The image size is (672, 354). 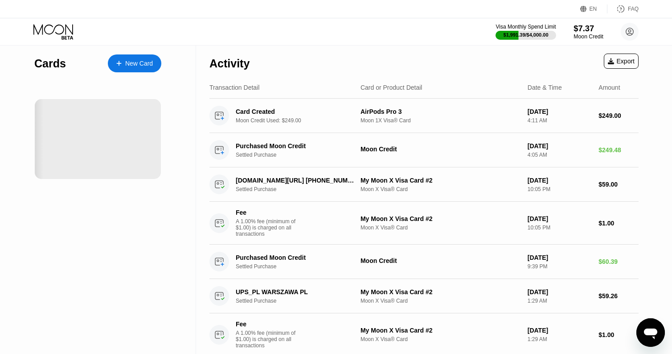 I want to click on div: Moon 1X Visa® Card, so click(x=440, y=120).